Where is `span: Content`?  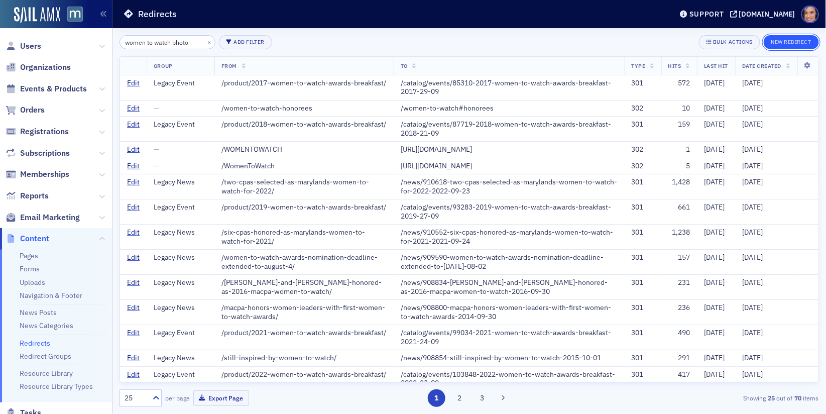
span: Content is located at coordinates (35, 239).